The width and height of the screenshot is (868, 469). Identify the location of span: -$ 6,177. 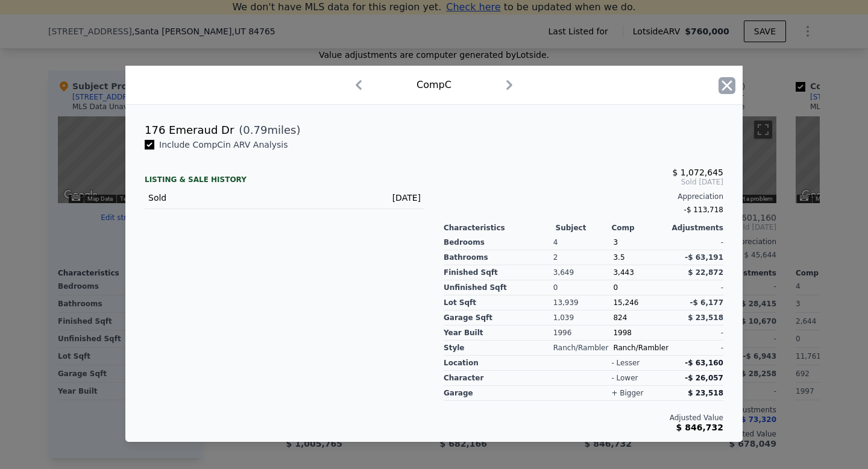
(706, 303).